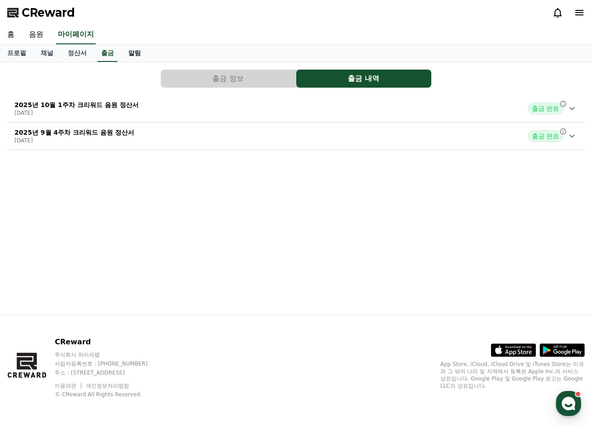  Describe the element at coordinates (228, 79) in the screenshot. I see `button: 출금 정보` at that location.